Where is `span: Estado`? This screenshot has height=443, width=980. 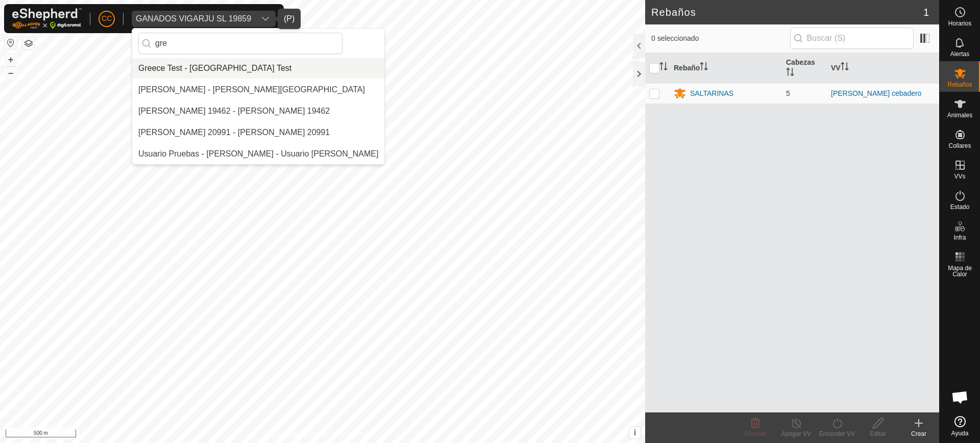
span: Estado is located at coordinates (959, 207).